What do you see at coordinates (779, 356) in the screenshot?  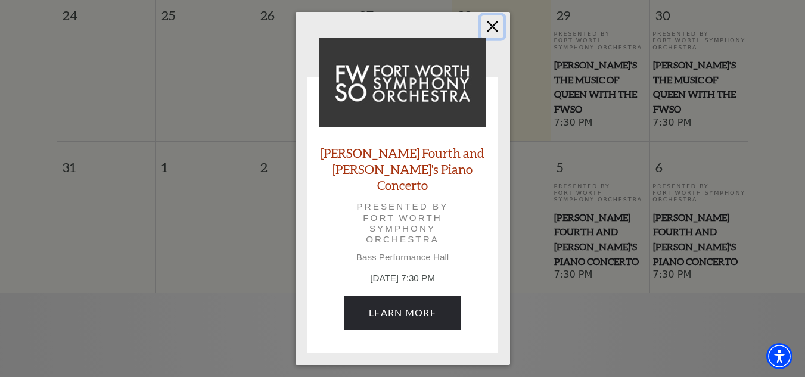 I see `div: Accessibility Menu` at bounding box center [779, 356].